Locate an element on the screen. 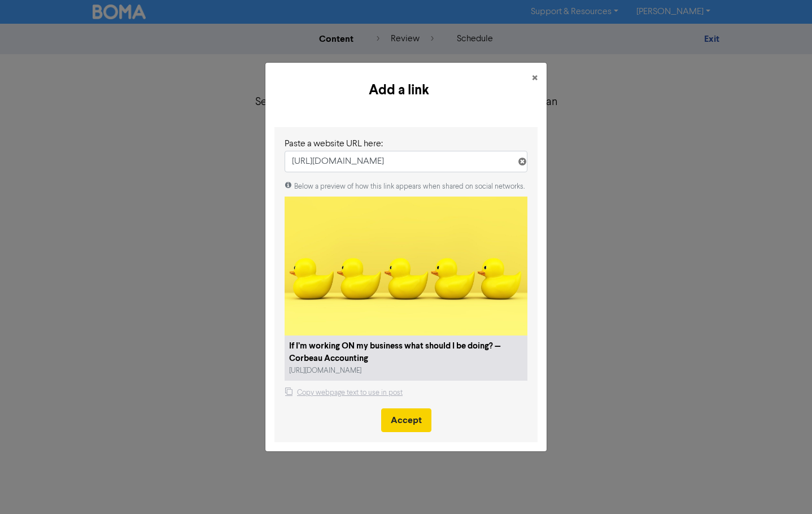  div: Chat Widget is located at coordinates (741, 453).